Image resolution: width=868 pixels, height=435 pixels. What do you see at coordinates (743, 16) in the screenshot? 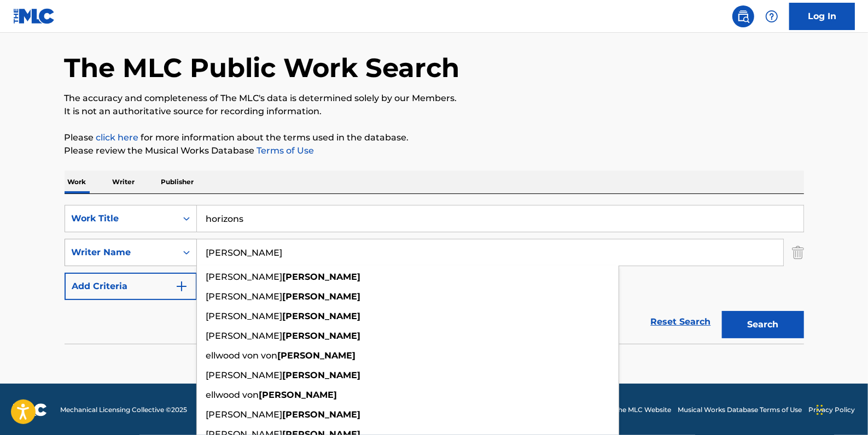
I see `a: Public Search` at bounding box center [743, 16].